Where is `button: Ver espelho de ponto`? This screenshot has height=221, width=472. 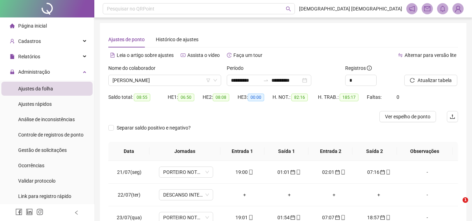 button: Ver espelho de ponto is located at coordinates (408, 117).